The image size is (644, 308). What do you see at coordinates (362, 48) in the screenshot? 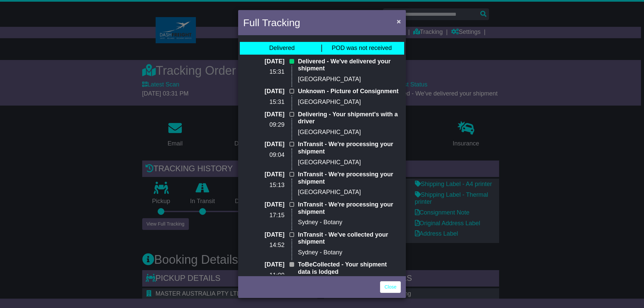
I see `span: POD was not received` at bounding box center [362, 48].